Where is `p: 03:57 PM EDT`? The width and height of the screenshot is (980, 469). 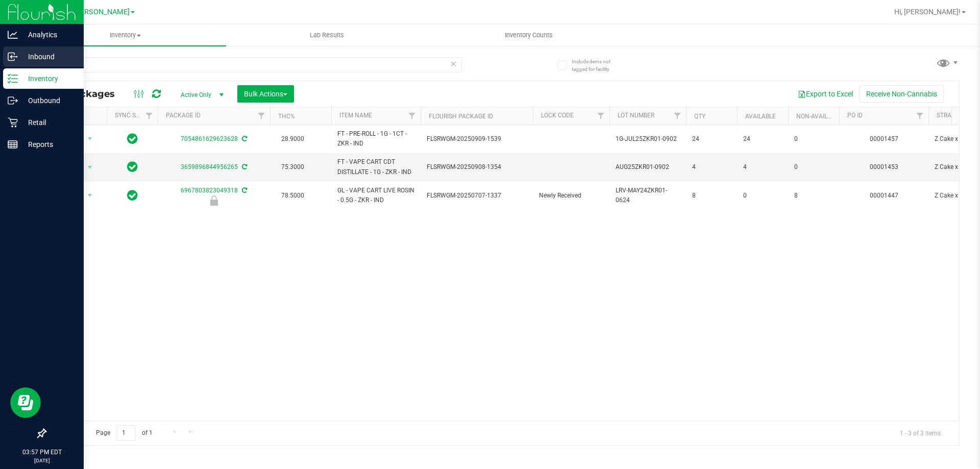 p: 03:57 PM EDT is located at coordinates (42, 453).